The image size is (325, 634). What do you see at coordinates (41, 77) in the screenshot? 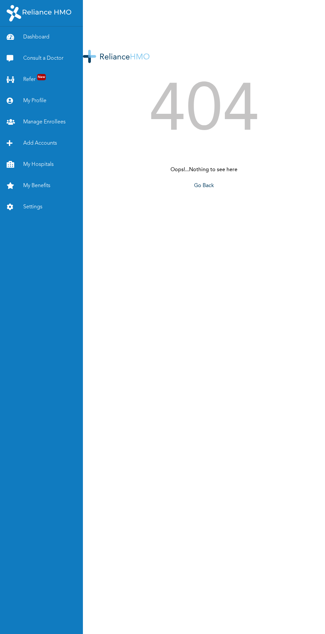
I see `span: New` at bounding box center [41, 77].